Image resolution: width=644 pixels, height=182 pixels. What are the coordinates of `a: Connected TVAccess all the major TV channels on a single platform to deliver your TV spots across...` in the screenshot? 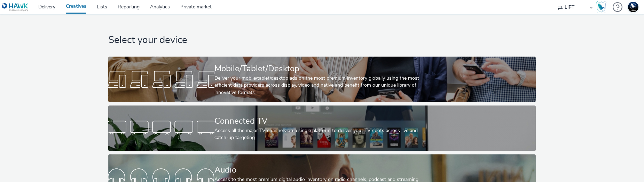 It's located at (322, 128).